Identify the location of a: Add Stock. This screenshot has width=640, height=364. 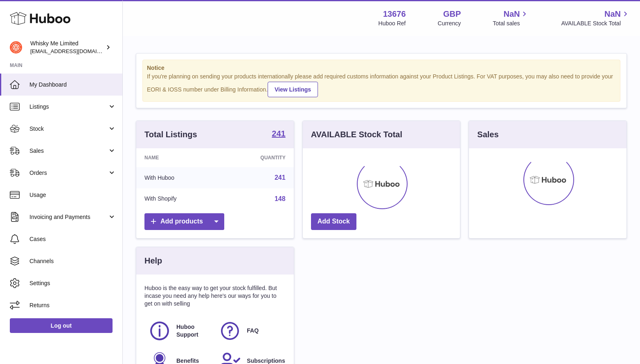
(333, 222).